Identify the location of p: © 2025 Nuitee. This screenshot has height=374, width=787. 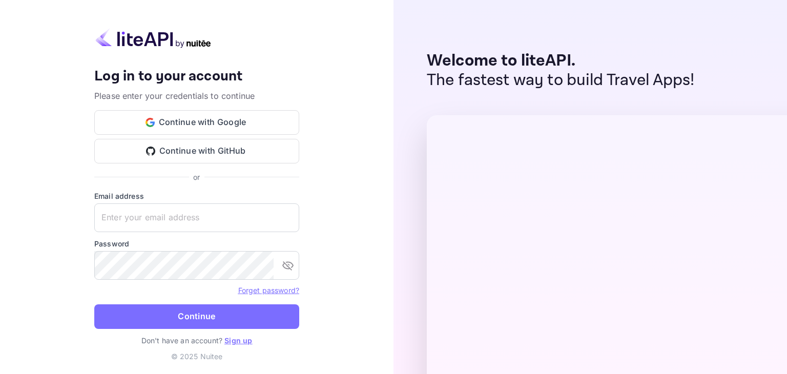
(197, 356).